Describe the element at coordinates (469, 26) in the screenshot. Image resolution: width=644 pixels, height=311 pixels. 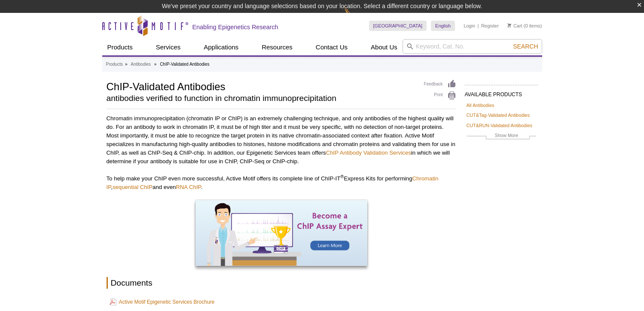
I see `a: Login` at that location.